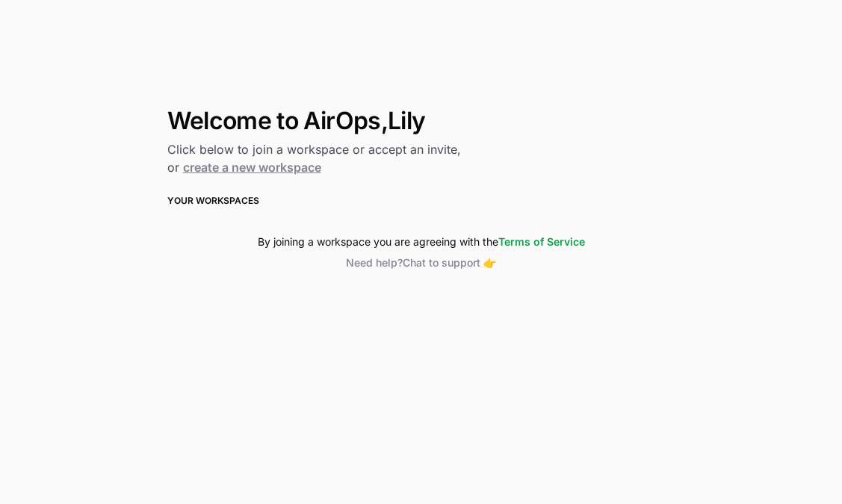 This screenshot has width=842, height=504. Describe the element at coordinates (449, 262) in the screenshot. I see `span: Chat to support 👉` at that location.